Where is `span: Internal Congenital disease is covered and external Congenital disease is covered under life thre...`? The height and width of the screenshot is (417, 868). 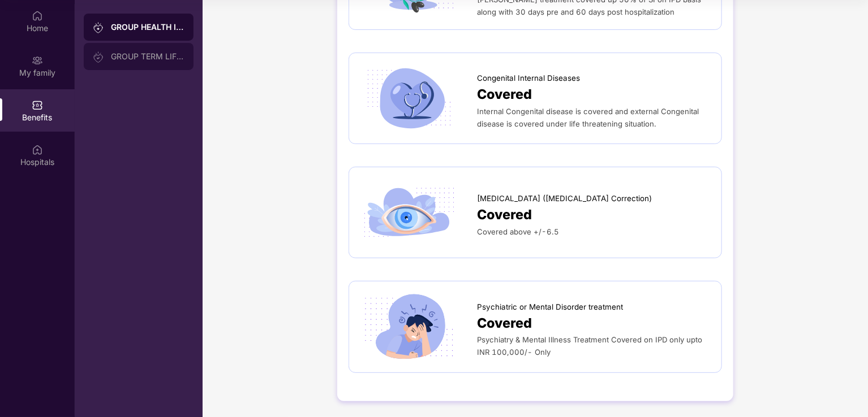
span: Internal Congenital disease is covered and external Congenital disease is covered under life thre... is located at coordinates (588, 117).